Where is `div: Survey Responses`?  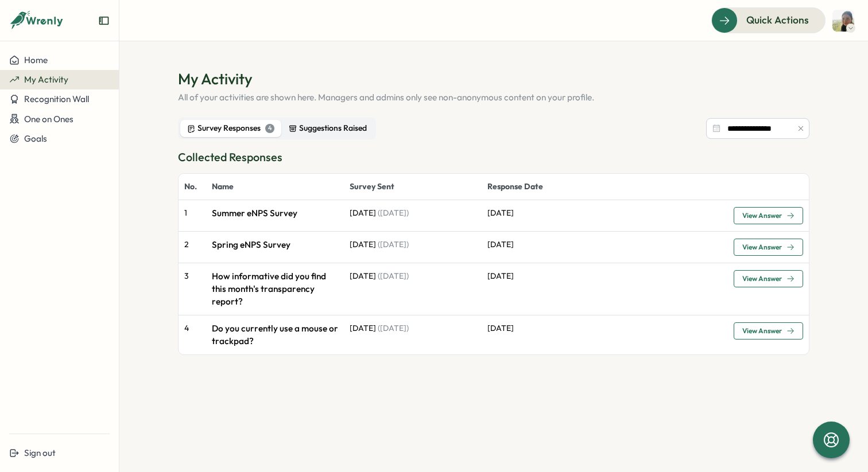 div: Survey Responses is located at coordinates (231, 129).